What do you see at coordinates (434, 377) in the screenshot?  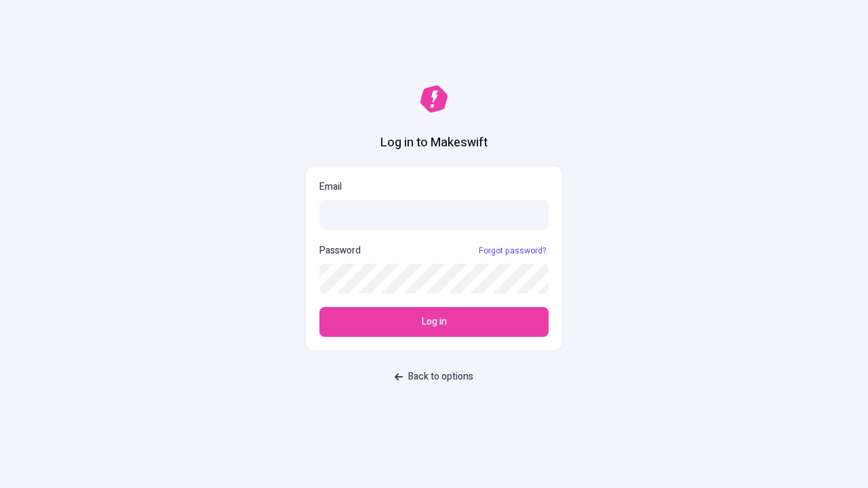 I see `button: Back to options` at bounding box center [434, 377].